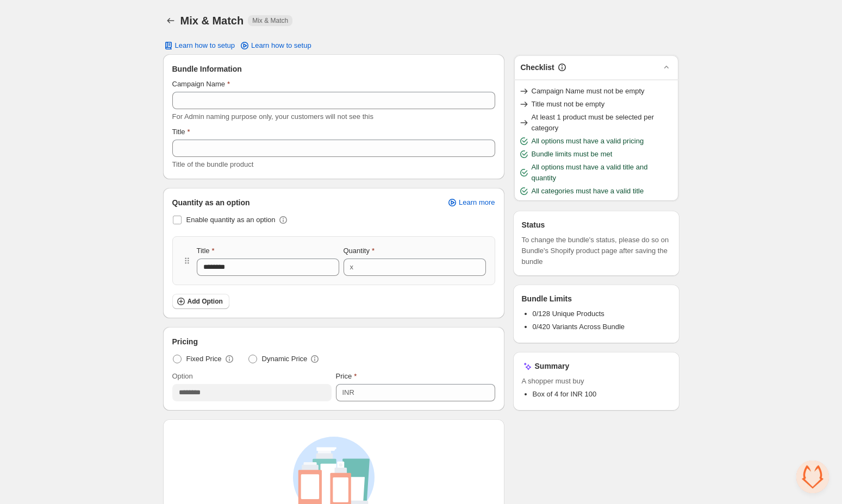  Describe the element at coordinates (171, 20) in the screenshot. I see `button: Back` at that location.